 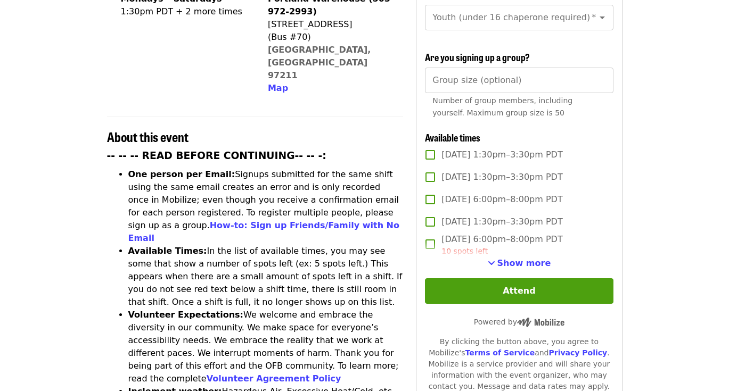 What do you see at coordinates (168, 251) in the screenshot?
I see `strong: Available Times:` at bounding box center [168, 251].